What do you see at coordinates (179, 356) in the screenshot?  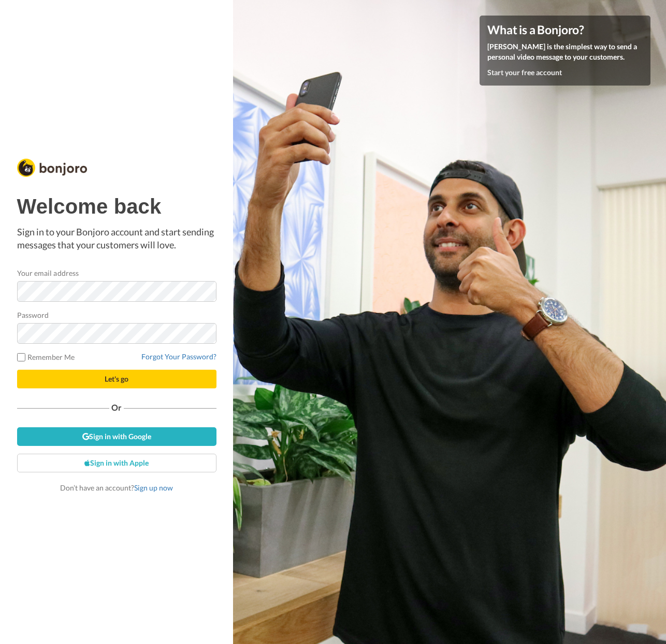 I see `a: Forgot Your Password?` at bounding box center [179, 356].